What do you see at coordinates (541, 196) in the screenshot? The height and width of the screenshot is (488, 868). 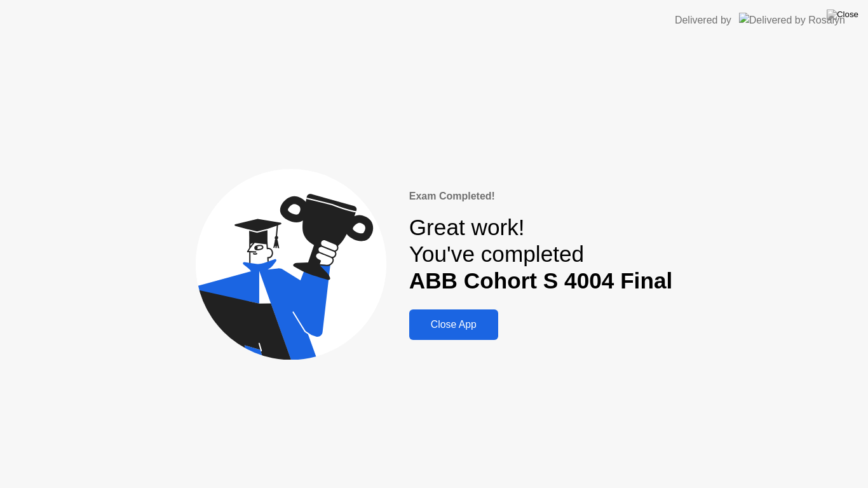 I see `div: Exam Completed!` at bounding box center [541, 196].